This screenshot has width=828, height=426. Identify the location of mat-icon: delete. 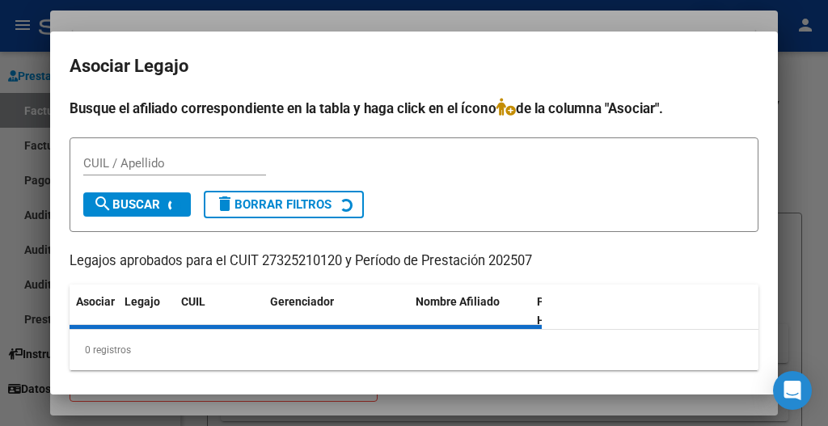
(225, 204).